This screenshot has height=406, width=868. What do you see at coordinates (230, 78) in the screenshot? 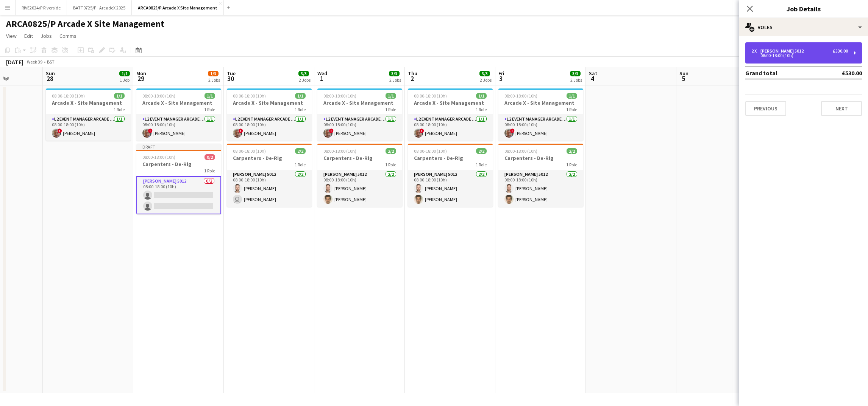
I see `span: 30` at bounding box center [230, 78].